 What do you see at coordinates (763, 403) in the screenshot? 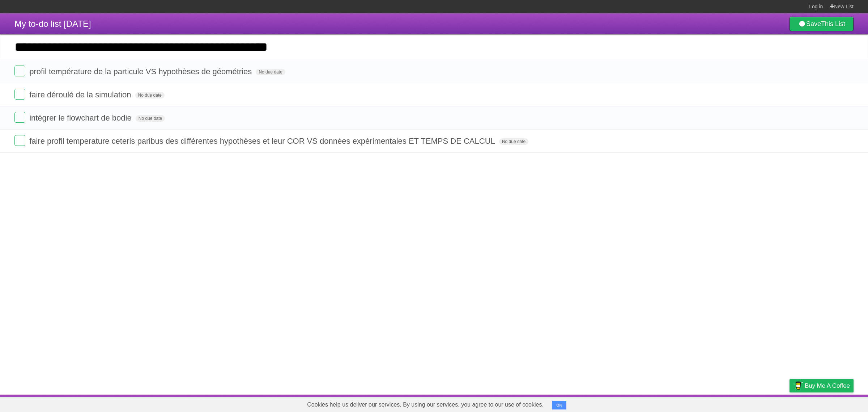
I see `a: Terms` at bounding box center [763, 403].